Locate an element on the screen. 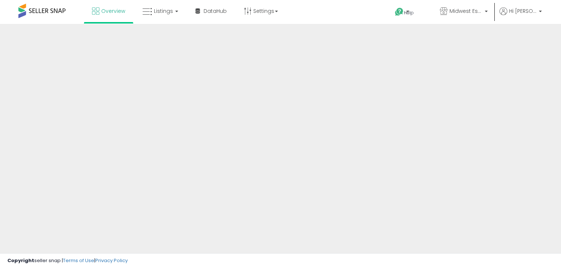 The height and width of the screenshot is (268, 561). span: Help is located at coordinates (408, 13).